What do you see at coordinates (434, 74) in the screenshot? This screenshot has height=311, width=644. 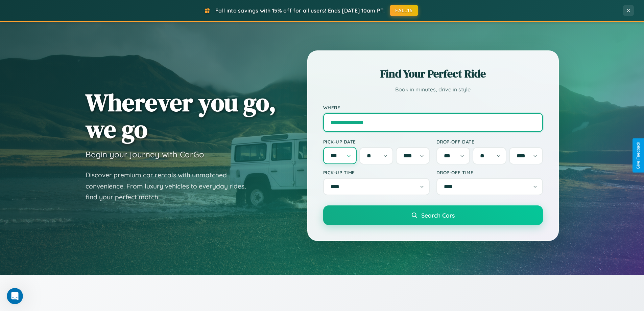 I see `h2: Find Your Perfect Ride` at bounding box center [434, 74].